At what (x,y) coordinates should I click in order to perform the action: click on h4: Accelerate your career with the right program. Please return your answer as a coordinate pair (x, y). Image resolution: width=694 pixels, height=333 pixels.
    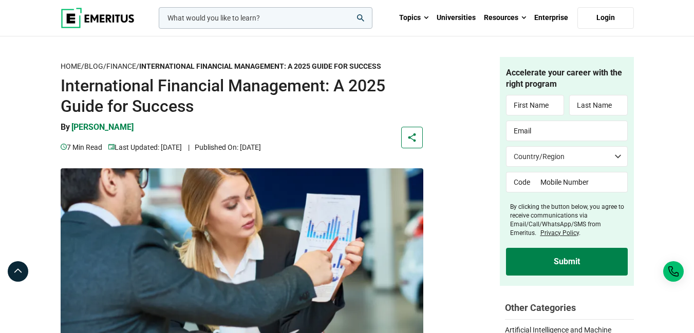
    Looking at the image, I should click on (566, 79).